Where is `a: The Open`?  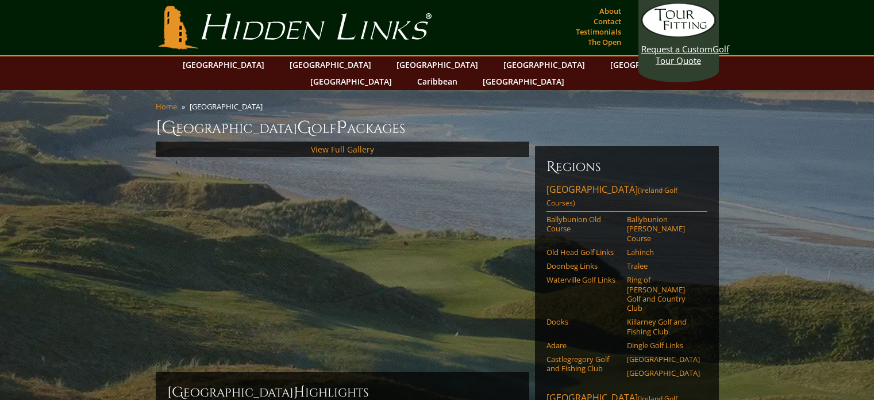 a: The Open is located at coordinates (605, 42).